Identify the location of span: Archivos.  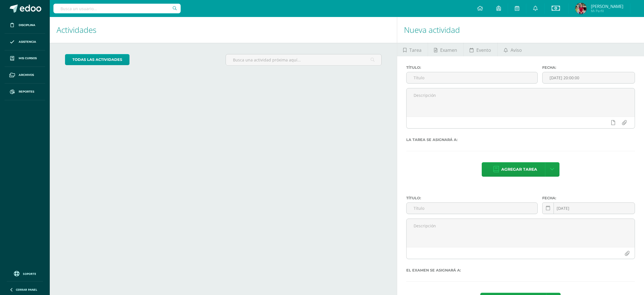
(26, 75).